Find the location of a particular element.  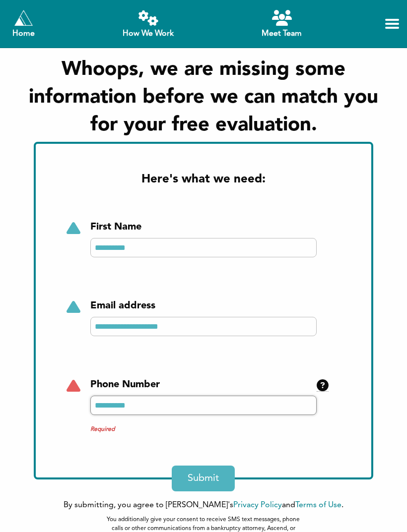

div: Phone Number is located at coordinates (203, 385).